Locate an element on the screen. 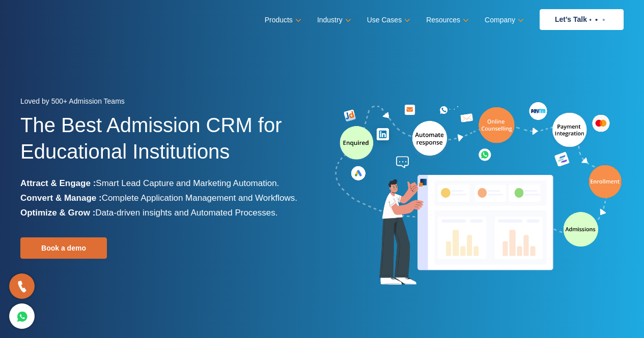 The height and width of the screenshot is (338, 644). a: Company is located at coordinates (503, 20).